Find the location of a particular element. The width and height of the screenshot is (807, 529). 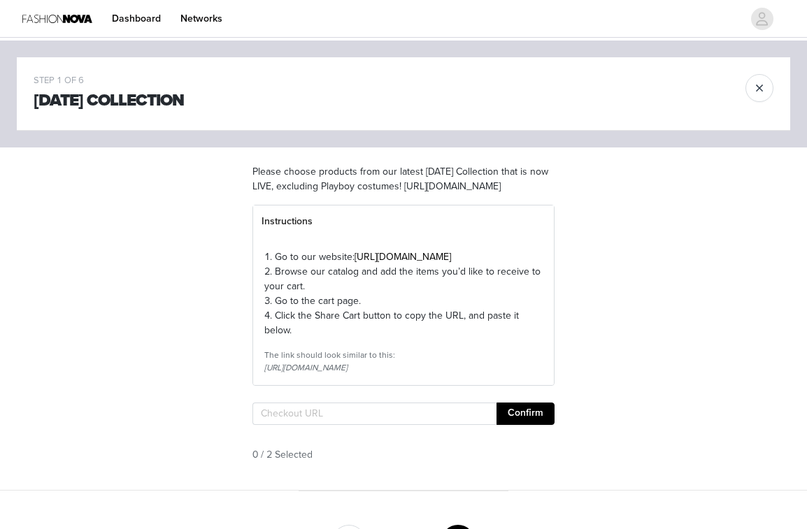

p: 4. Click the Share Cart button to copy the URL, and paste it below. is located at coordinates (403, 323).